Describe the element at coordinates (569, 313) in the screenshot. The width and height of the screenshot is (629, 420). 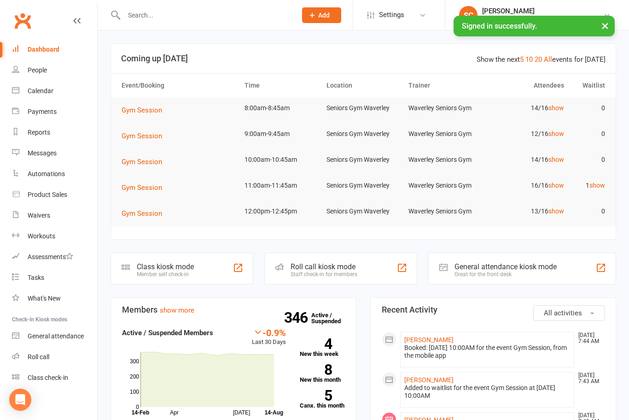
I see `button: All activities` at that location.